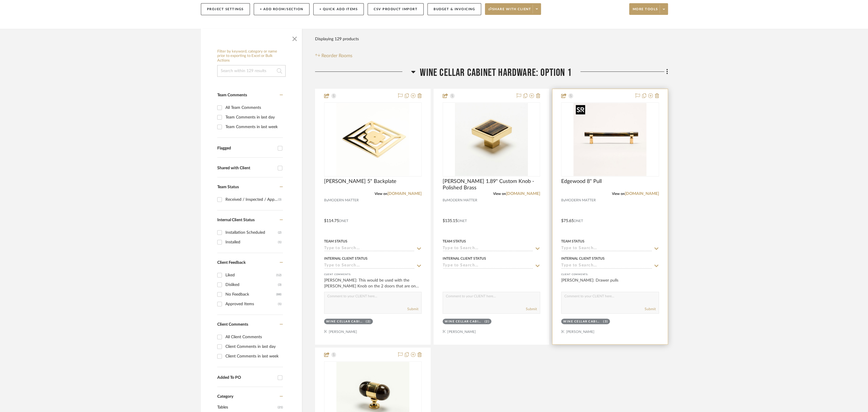  What do you see at coordinates (231, 262) in the screenshot?
I see `span: Client Feedback` at bounding box center [231, 262].